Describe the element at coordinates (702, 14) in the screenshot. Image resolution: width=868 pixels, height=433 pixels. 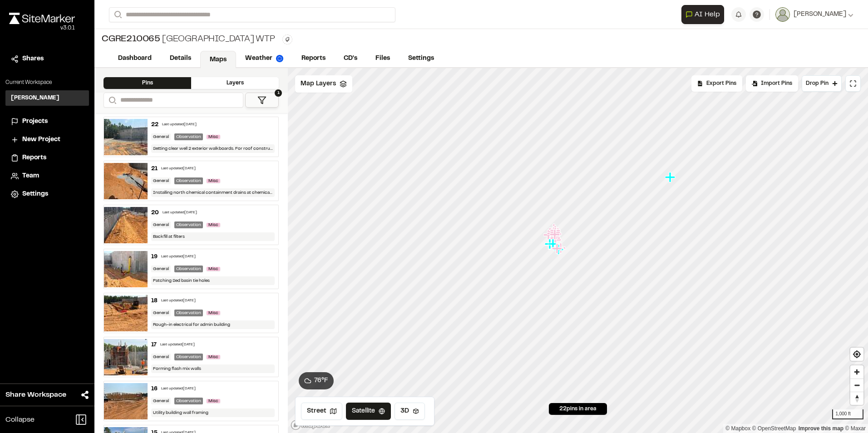
I see `button: Open AI Assistant` at that location.